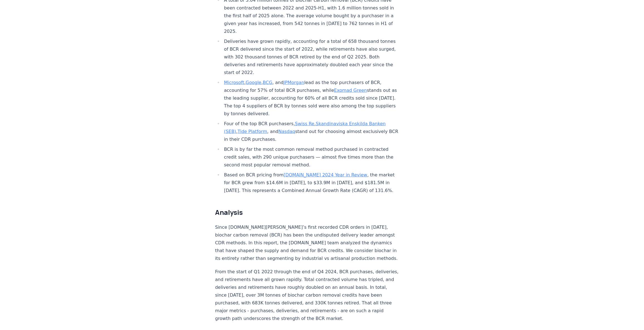 The width and height of the screenshot is (644, 330). What do you see at coordinates (311, 57) in the screenshot?
I see `li: Deliveries have grown rapidly, accounting for a total of 658 thousand tonnes of BCR delivered sin...` at bounding box center [311, 57].